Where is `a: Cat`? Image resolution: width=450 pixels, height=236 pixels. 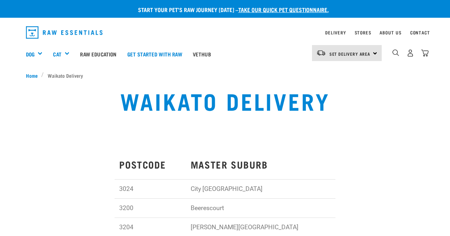
a: Cat is located at coordinates (57, 54).